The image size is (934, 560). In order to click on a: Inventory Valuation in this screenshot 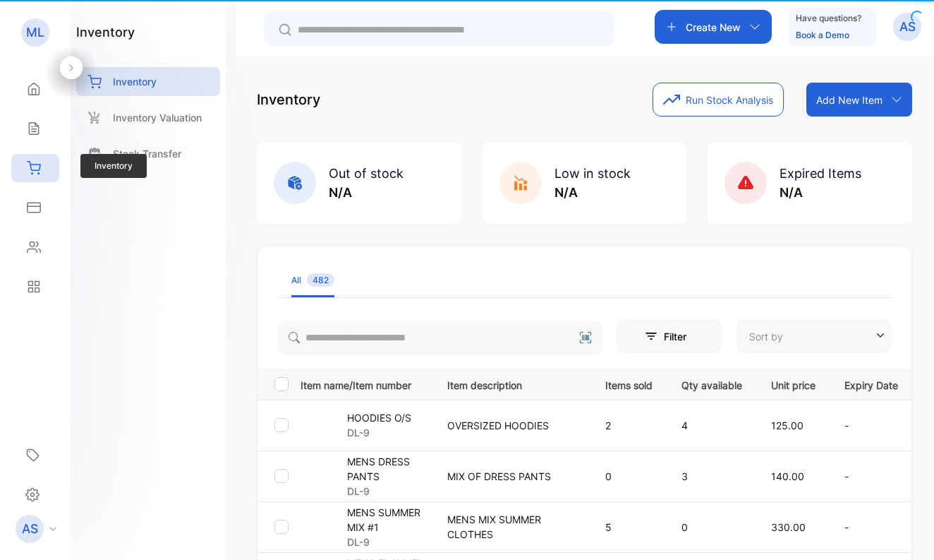, I will do `click(148, 117)`.